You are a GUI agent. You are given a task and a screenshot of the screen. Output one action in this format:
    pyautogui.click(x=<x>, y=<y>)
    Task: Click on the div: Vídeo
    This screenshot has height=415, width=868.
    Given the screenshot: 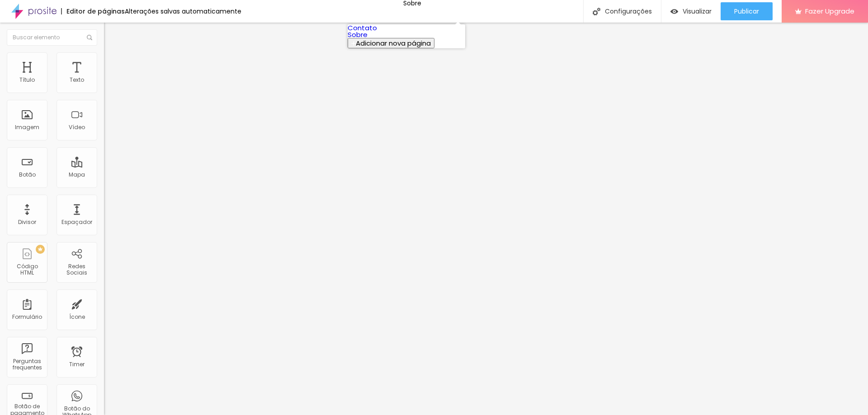 What is the action you would take?
    pyautogui.click(x=77, y=127)
    